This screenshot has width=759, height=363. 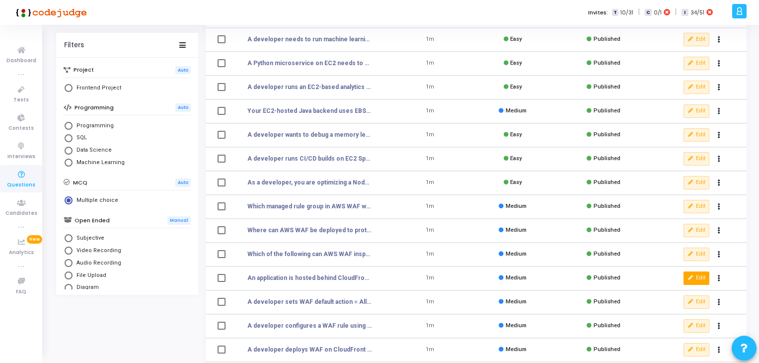 I want to click on span: Audio Recording, so click(x=97, y=262).